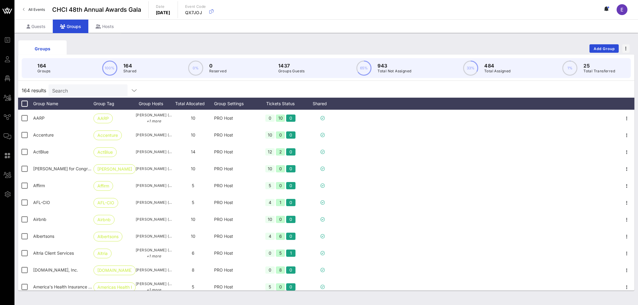  I want to click on span: 8, so click(193, 270).